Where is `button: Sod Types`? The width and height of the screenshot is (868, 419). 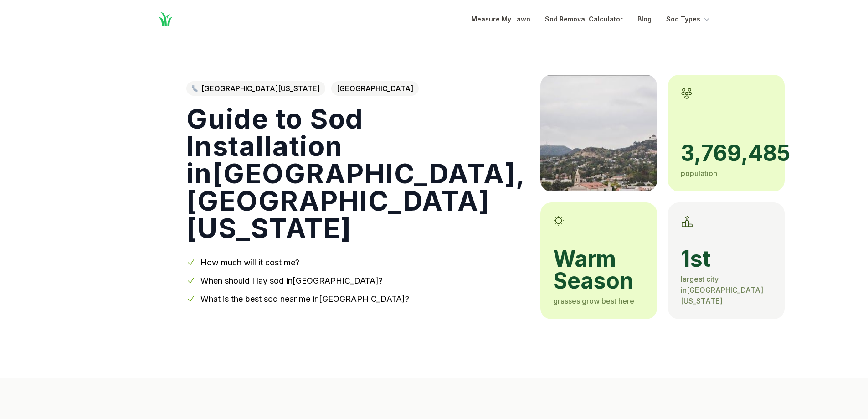
button: Sod Types is located at coordinates (688, 19).